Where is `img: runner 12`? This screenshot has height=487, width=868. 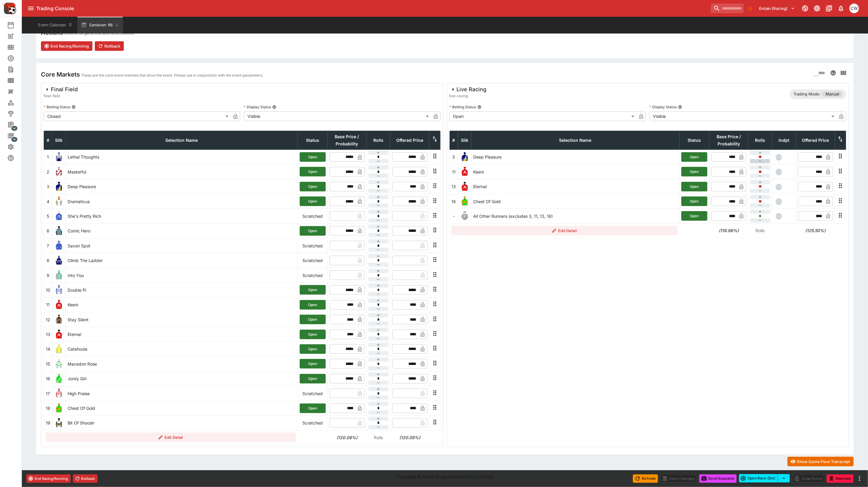
img: runner 12 is located at coordinates (59, 319).